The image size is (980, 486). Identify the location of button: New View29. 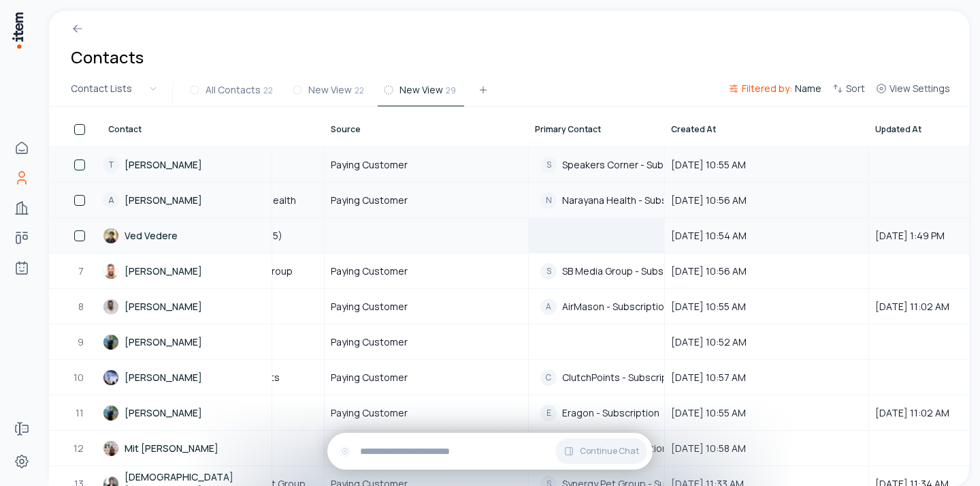
(421, 94).